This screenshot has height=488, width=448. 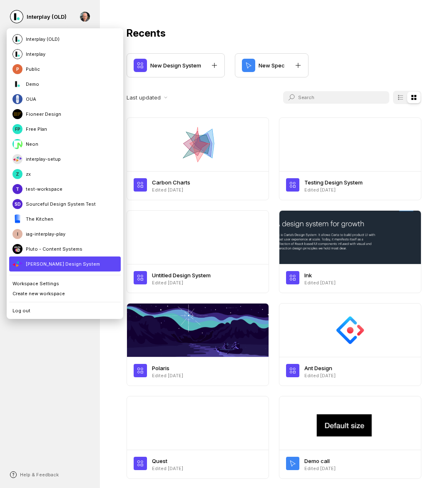 What do you see at coordinates (200, 461) in the screenshot?
I see `p: Quest` at bounding box center [200, 461].